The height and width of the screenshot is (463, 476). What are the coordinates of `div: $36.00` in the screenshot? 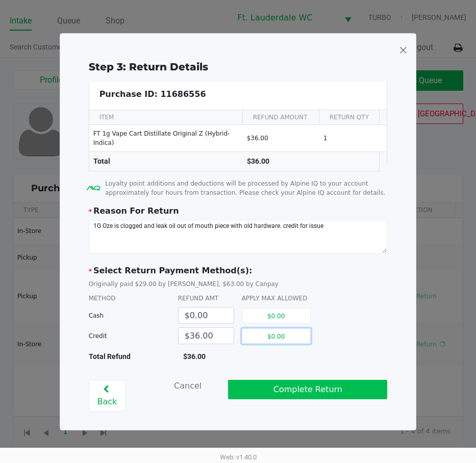 It's located at (198, 356).